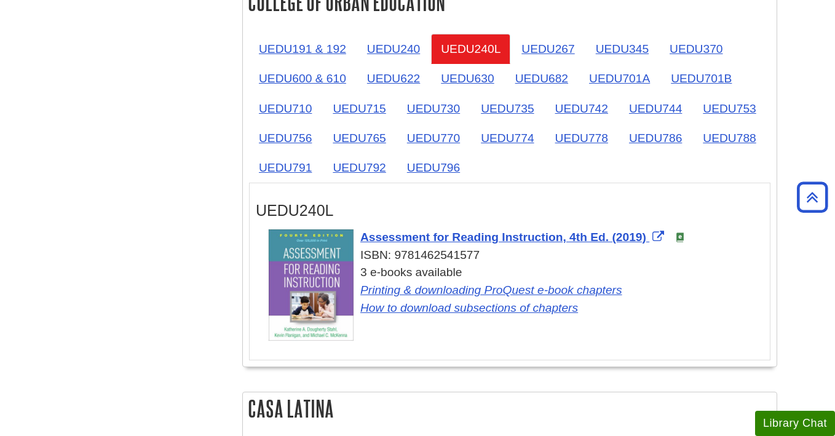  What do you see at coordinates (680, 237) in the screenshot?
I see `img: e-Book` at bounding box center [680, 237].